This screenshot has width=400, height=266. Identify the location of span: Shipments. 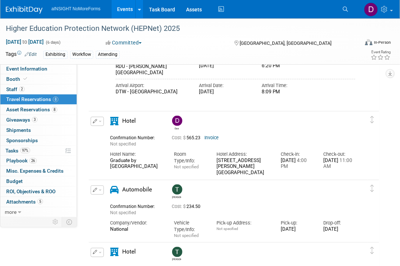
(18, 130).